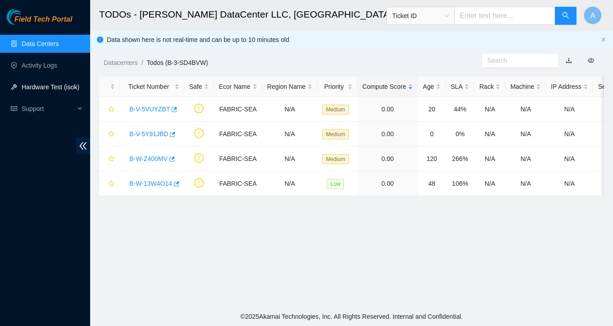 This screenshot has width=613, height=326. What do you see at coordinates (566, 16) in the screenshot?
I see `button: search` at bounding box center [566, 16].